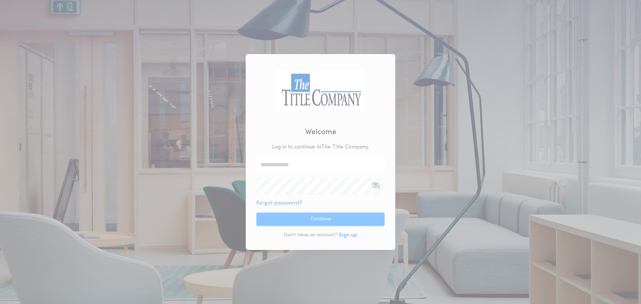 The height and width of the screenshot is (304, 641). What do you see at coordinates (320, 132) in the screenshot?
I see `h2: Welcome` at bounding box center [320, 132].